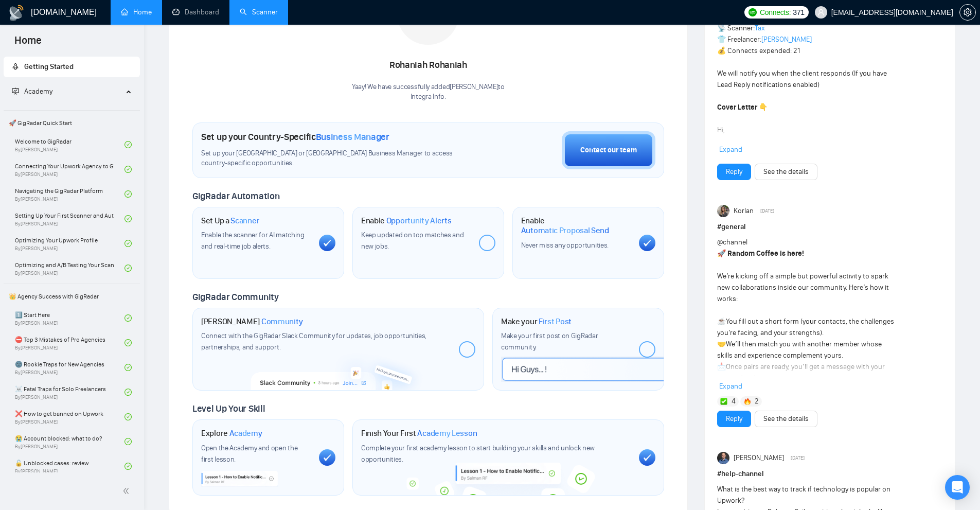 This screenshot has height=510, width=980. What do you see at coordinates (733, 402) in the screenshot?
I see `span: 4` at bounding box center [733, 402].